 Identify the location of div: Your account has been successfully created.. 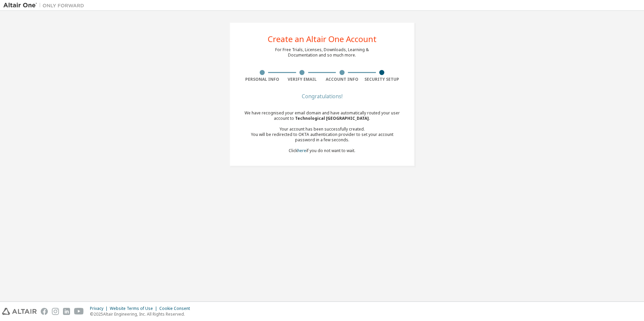
(322, 129).